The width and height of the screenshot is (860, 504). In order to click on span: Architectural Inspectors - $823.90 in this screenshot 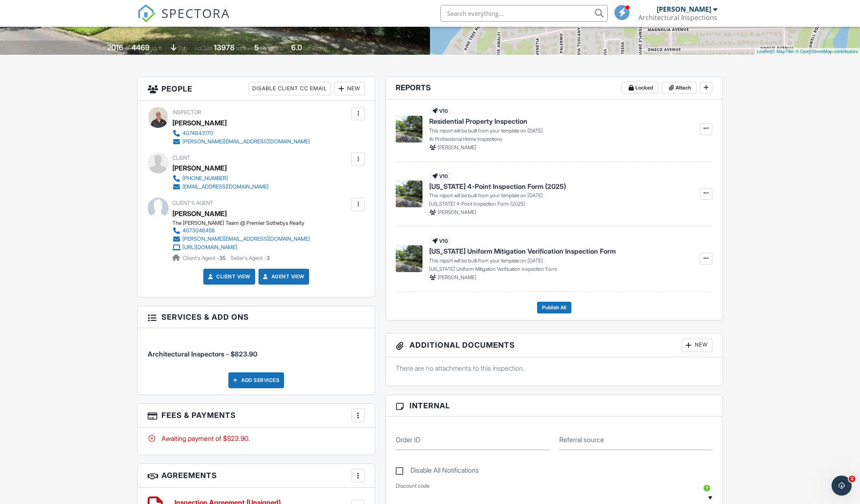, I will do `click(202, 354)`.